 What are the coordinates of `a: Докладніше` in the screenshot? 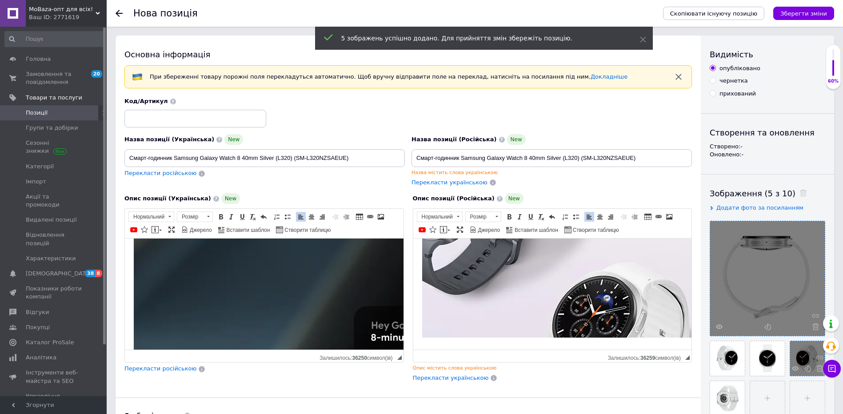 It's located at (609, 76).